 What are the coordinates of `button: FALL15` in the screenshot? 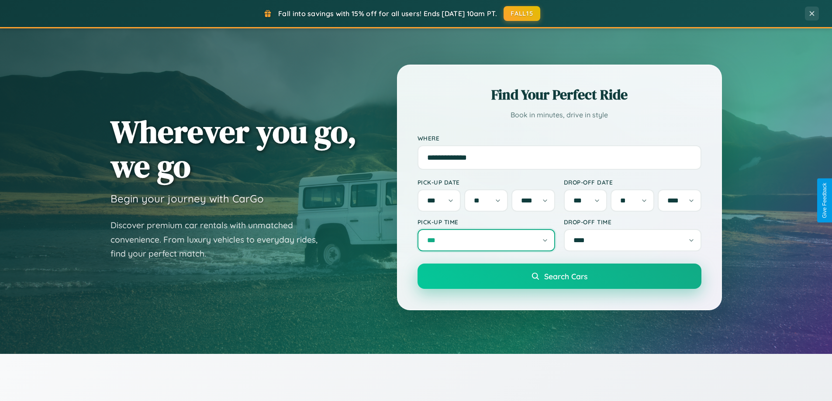 It's located at (522, 14).